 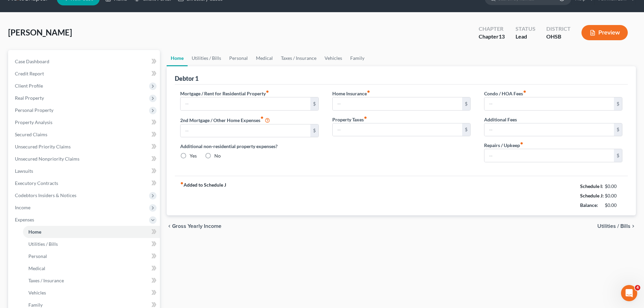 I want to click on div: District, so click(x=558, y=29).